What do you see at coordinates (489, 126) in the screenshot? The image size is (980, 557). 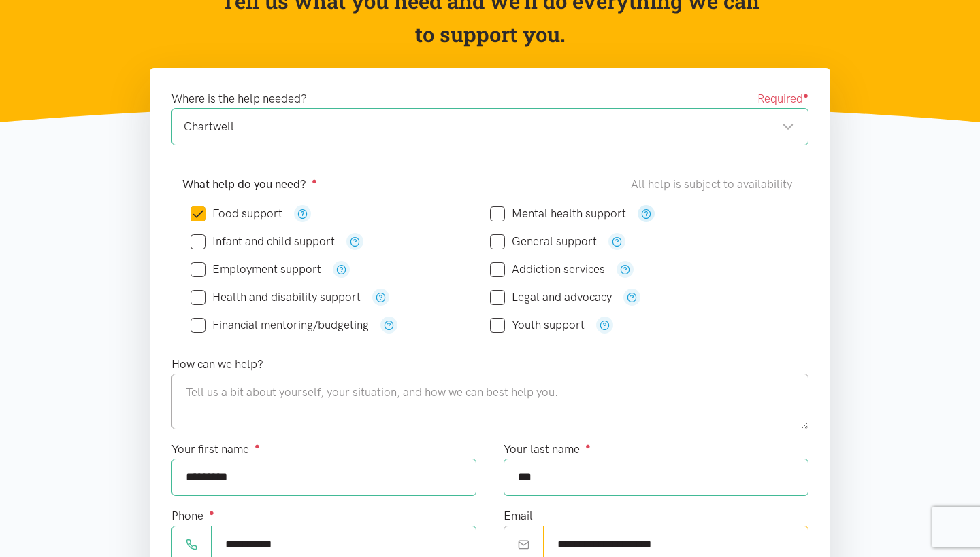 I see `div: Chartwell` at bounding box center [489, 126].